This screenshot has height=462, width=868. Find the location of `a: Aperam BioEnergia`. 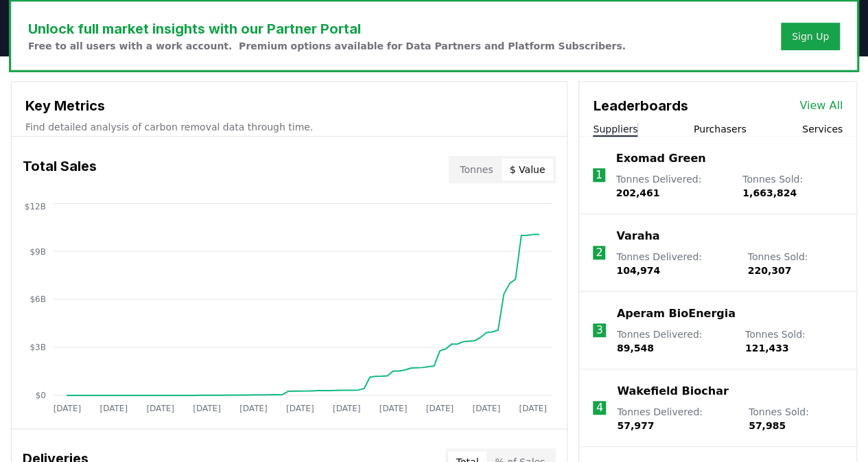

a: Aperam BioEnergia is located at coordinates (676, 314).